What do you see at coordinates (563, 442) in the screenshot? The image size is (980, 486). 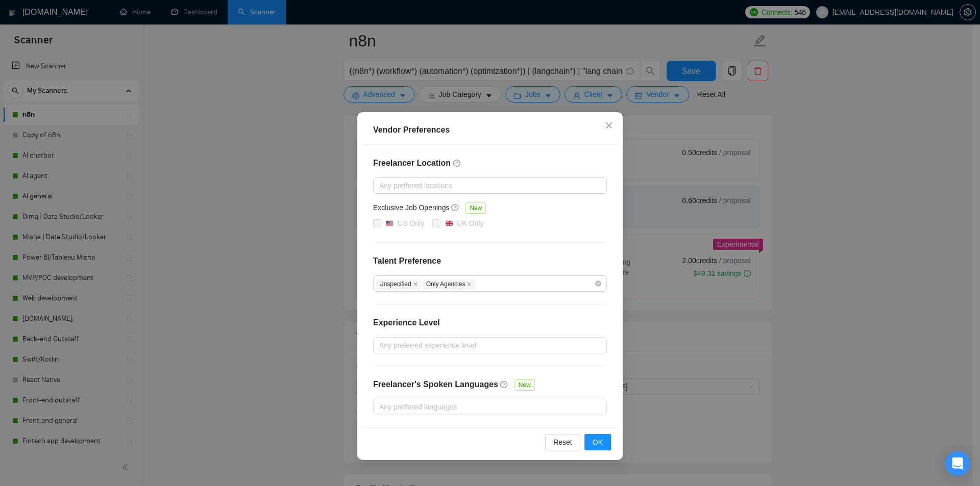 I see `button: Reset` at bounding box center [563, 442].